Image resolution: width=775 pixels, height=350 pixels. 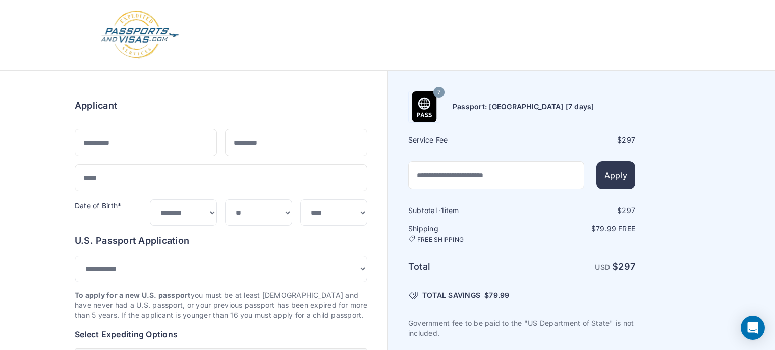 What do you see at coordinates (140, 35) in the screenshot?
I see `img: Logo` at bounding box center [140, 35].